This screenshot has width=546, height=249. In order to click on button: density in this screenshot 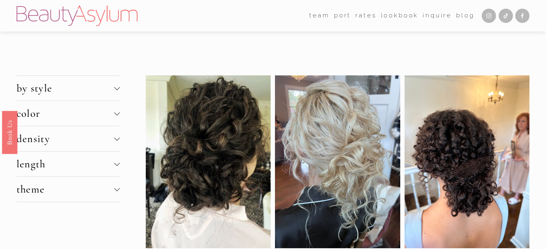, I will do `click(68, 138)`.